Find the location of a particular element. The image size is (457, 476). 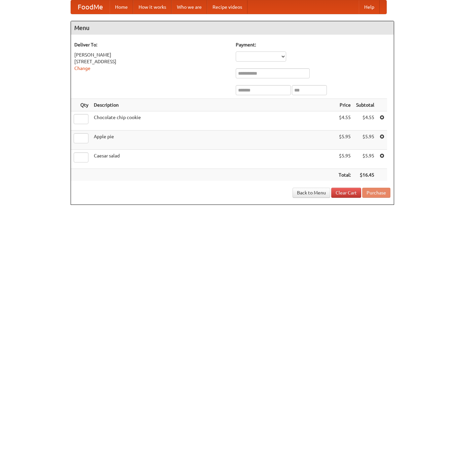

th: Price is located at coordinates (344, 105).